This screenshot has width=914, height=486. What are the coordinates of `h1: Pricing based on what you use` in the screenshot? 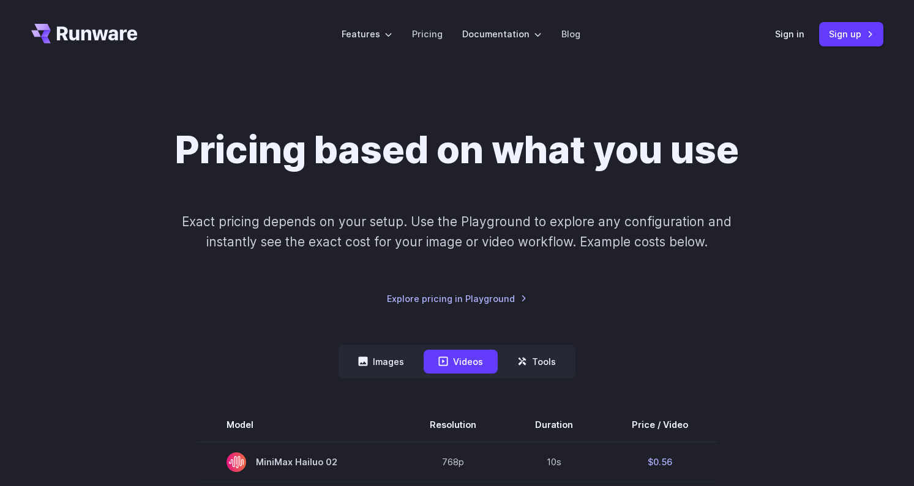 It's located at (456, 150).